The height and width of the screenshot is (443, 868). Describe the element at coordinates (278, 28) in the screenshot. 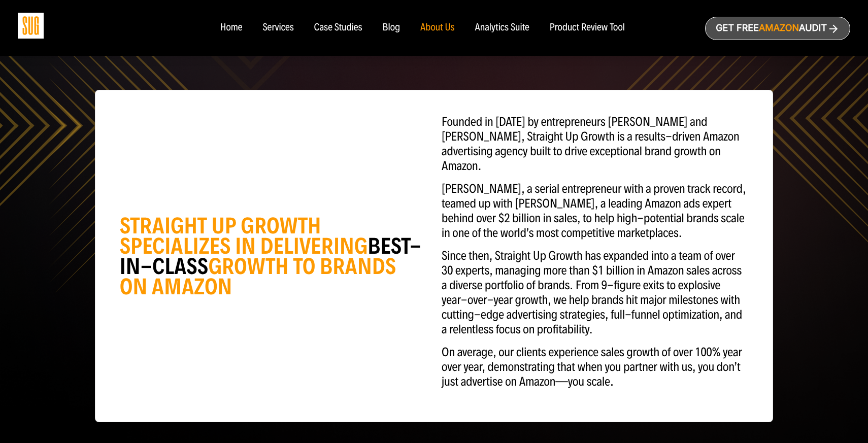

I see `a: Services` at that location.